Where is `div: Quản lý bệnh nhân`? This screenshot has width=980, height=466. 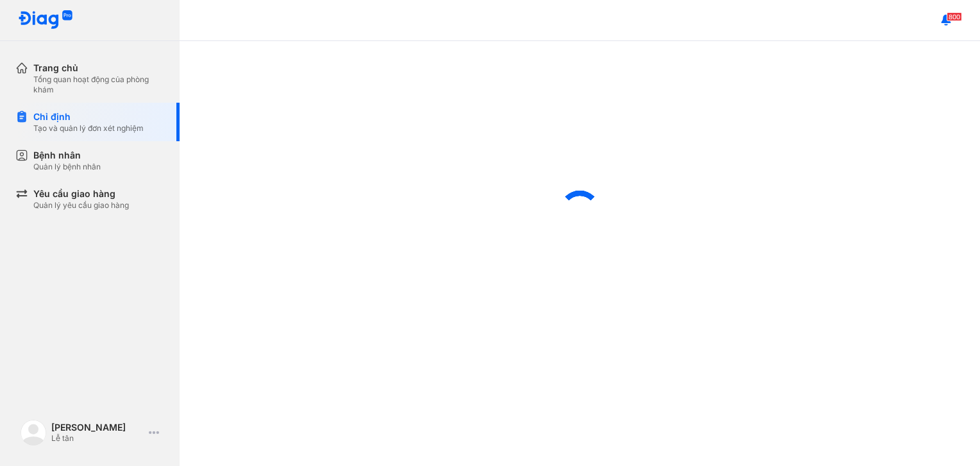
div: Quản lý bệnh nhân is located at coordinates (66, 167).